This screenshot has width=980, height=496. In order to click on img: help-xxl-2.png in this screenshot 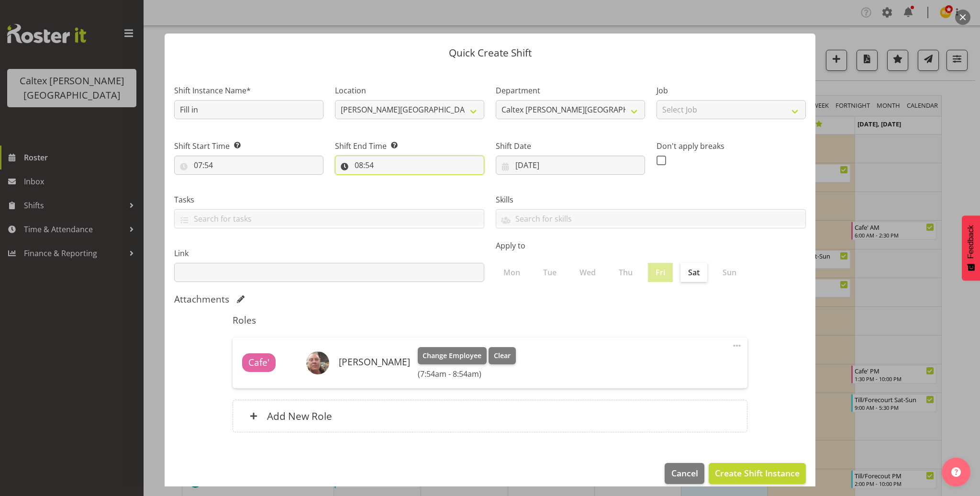, I will do `click(957, 473)`.